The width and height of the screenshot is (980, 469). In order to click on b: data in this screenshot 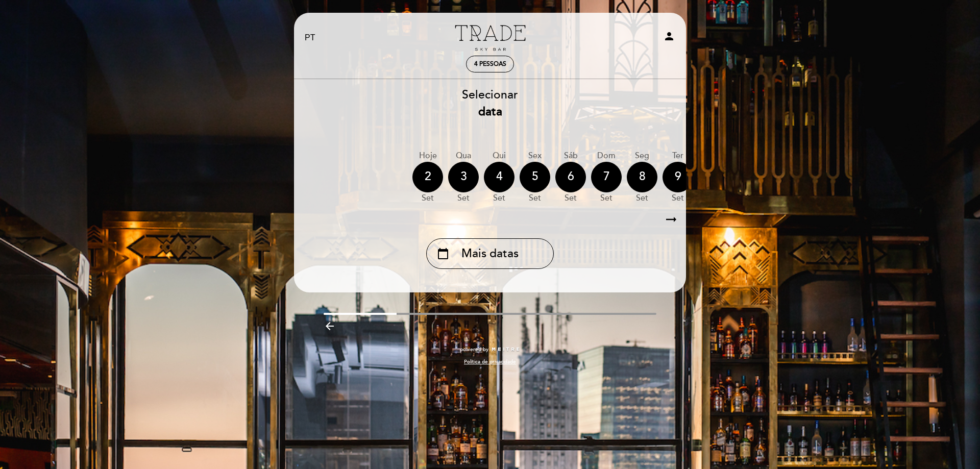, I will do `click(490, 112)`.